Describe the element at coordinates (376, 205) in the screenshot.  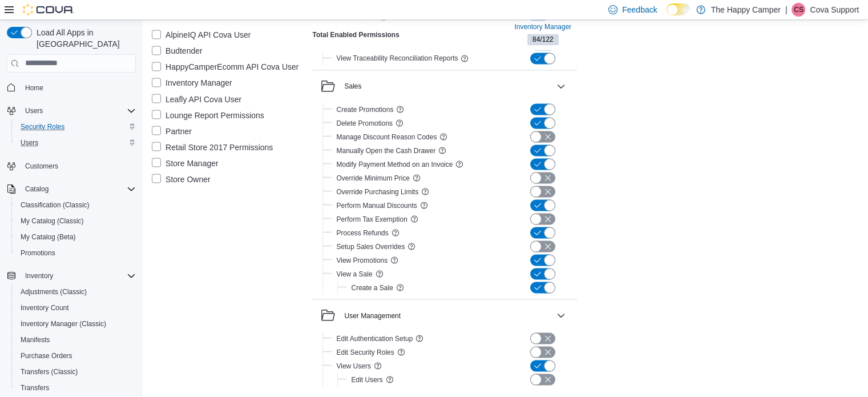
I see `span: Perform Manual Discounts` at that location.